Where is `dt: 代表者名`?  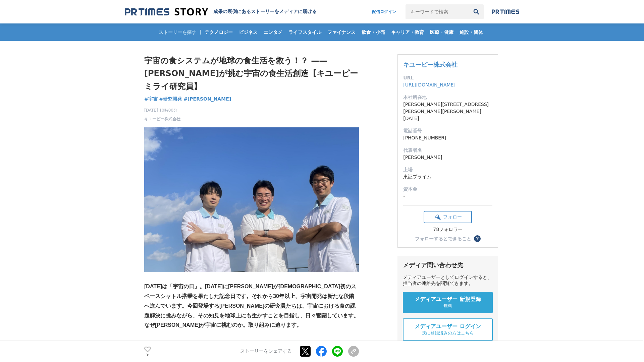 dt: 代表者名 is located at coordinates (448, 150).